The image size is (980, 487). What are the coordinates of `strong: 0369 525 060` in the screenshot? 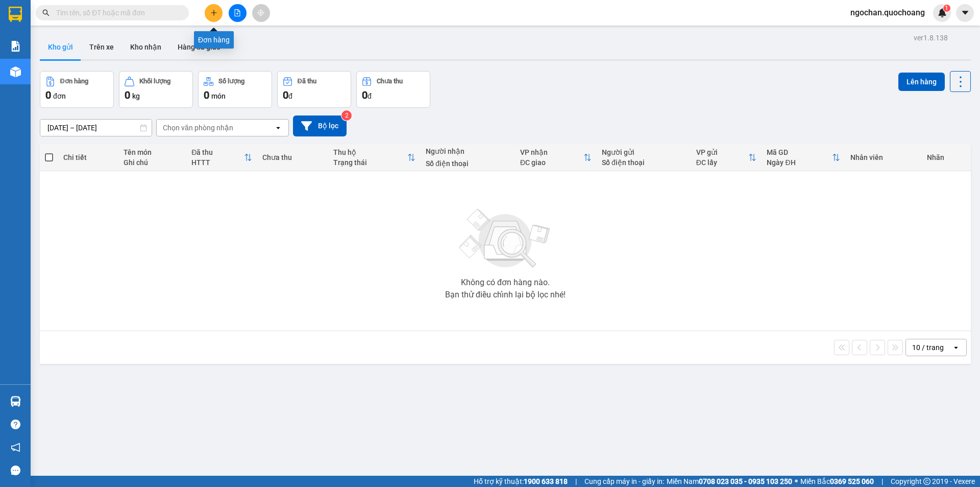 It's located at (852, 481).